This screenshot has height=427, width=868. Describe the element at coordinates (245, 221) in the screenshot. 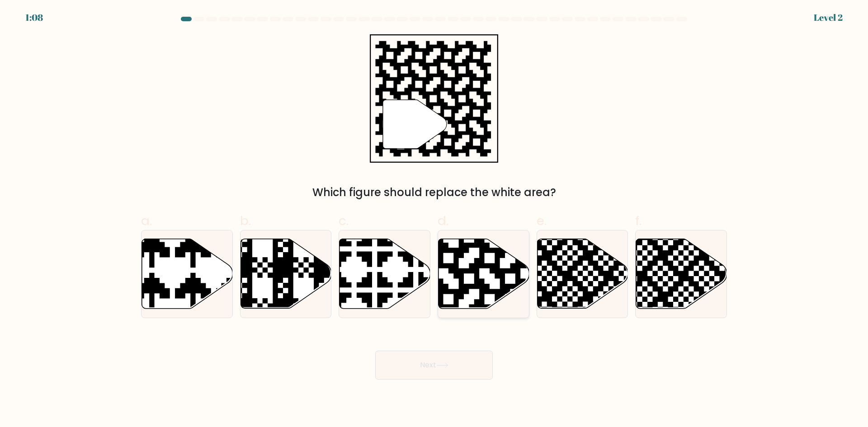

I see `span: b.` at that location.